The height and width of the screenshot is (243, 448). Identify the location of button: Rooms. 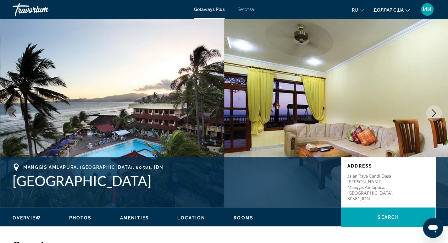
(244, 218).